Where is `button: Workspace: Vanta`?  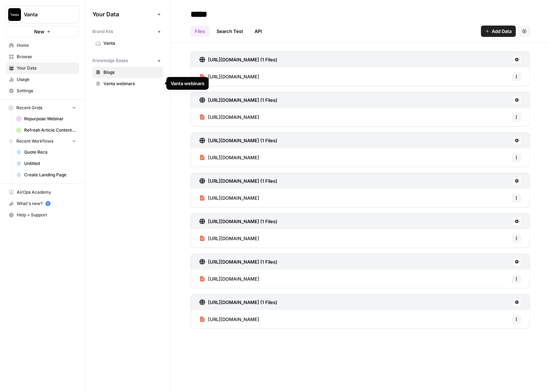
button: Workspace: Vanta is located at coordinates (43, 15).